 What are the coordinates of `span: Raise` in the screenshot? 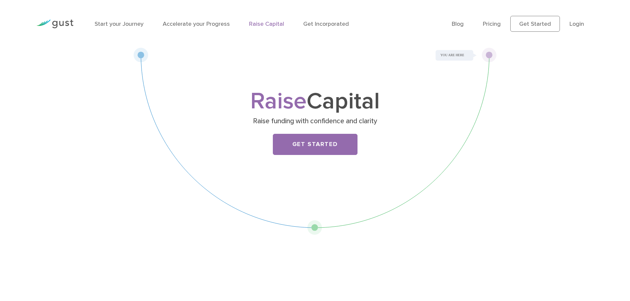 It's located at (278, 101).